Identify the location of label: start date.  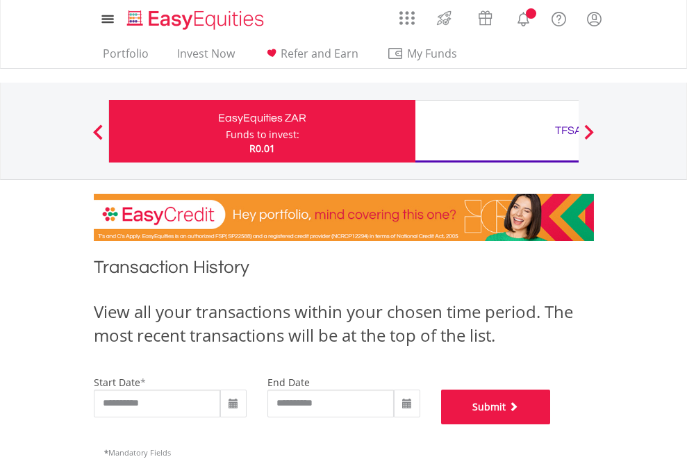
(117, 382).